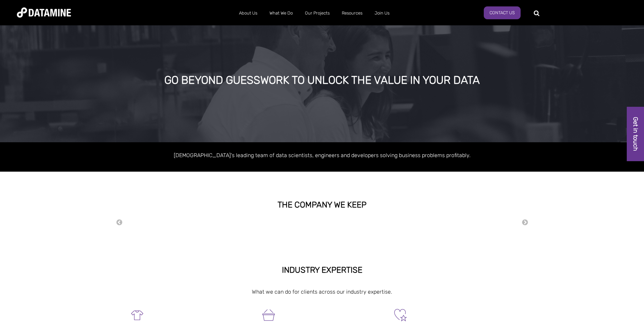 Image resolution: width=644 pixels, height=322 pixels. I want to click on img: Datamine, so click(44, 13).